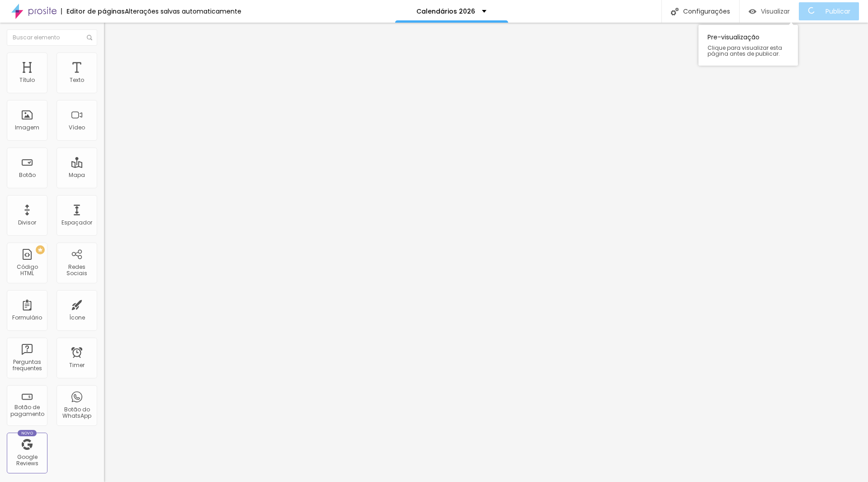  Describe the element at coordinates (27, 175) in the screenshot. I see `div: Botão` at that location.